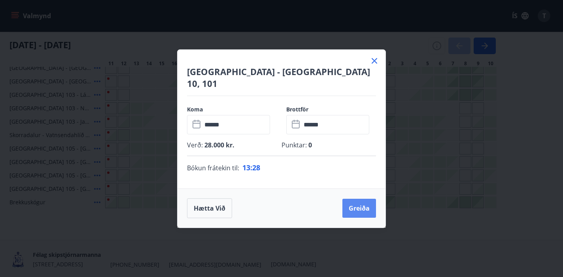  I want to click on span: 28.000 kr., so click(219, 145).